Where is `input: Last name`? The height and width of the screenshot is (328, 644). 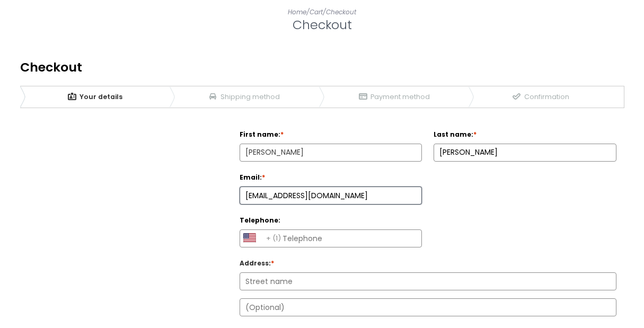
input: Last name is located at coordinates (525, 153).